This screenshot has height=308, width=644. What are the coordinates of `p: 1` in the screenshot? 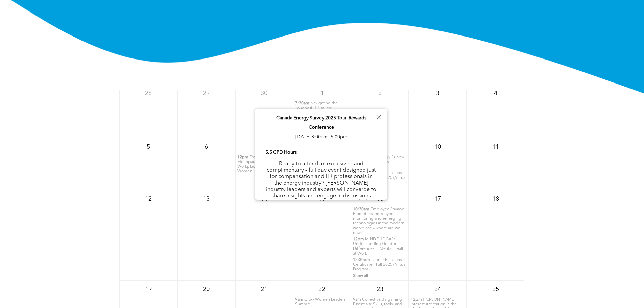 It's located at (322, 93).